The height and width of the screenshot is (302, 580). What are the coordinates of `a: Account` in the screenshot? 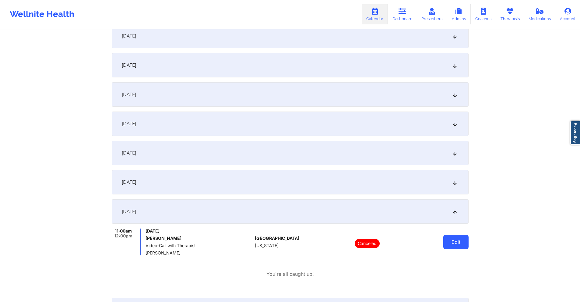 It's located at (567, 14).